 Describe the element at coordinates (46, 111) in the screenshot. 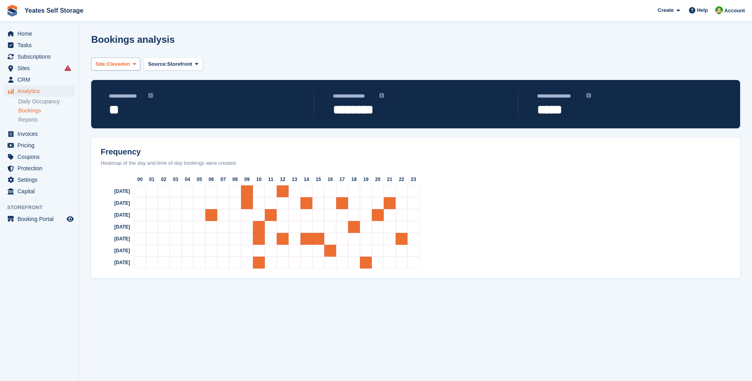

I see `a: Bookings` at that location.